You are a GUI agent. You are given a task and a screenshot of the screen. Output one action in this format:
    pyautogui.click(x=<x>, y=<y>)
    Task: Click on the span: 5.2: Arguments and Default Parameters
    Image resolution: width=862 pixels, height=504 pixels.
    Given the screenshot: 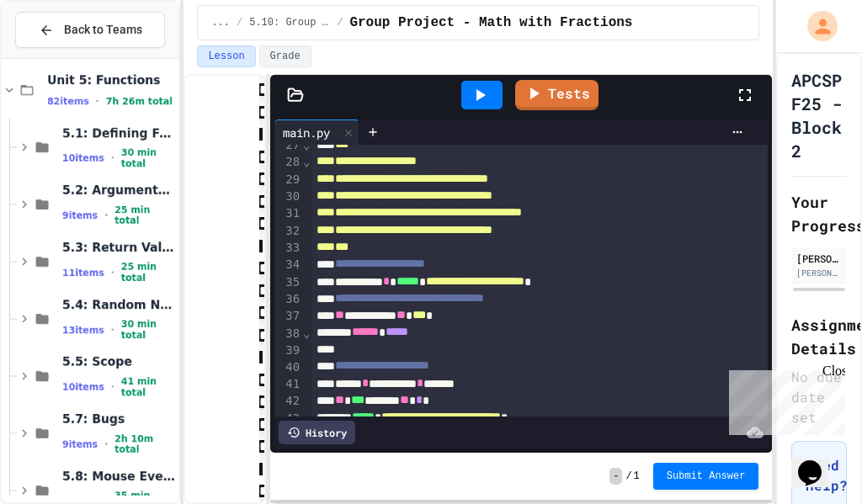 What is the action you would take?
    pyautogui.click(x=119, y=190)
    